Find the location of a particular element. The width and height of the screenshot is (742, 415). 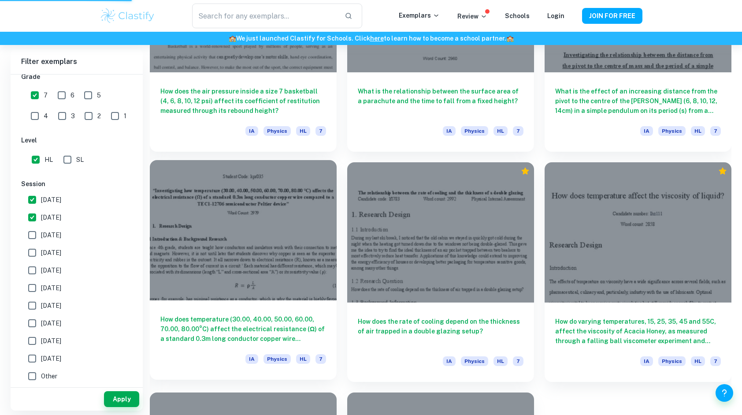

a: JOIN FOR FREE is located at coordinates (612, 16).